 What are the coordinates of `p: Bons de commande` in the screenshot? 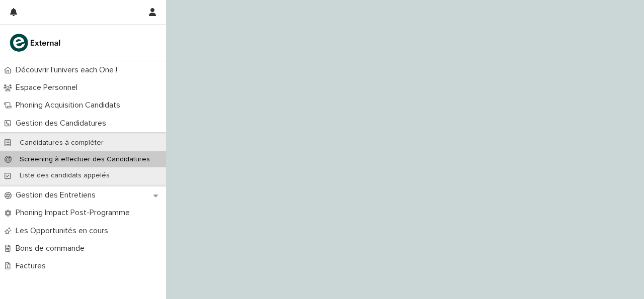 It's located at (52, 248).